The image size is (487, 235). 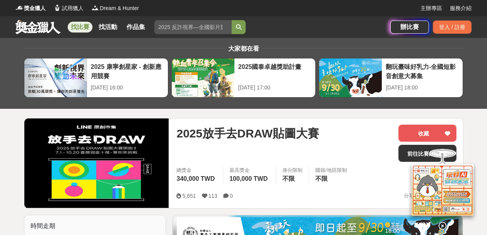 I want to click on a: 辦比賽, so click(x=410, y=27).